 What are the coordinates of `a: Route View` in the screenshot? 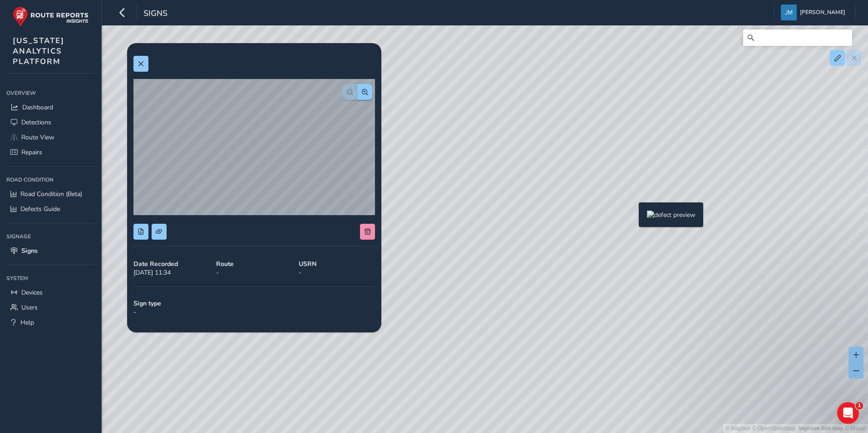 It's located at (51, 137).